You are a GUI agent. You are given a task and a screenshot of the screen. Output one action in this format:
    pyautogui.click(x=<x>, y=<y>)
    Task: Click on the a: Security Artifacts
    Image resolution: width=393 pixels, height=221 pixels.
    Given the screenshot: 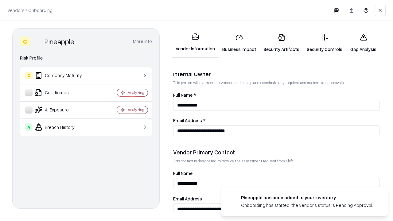 What is the action you would take?
    pyautogui.click(x=282, y=43)
    